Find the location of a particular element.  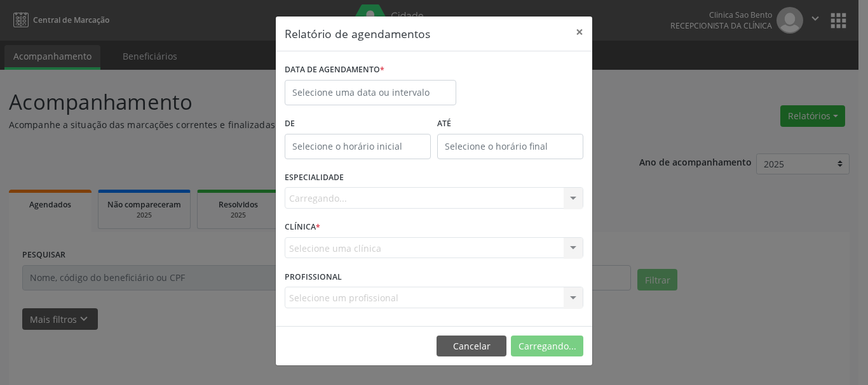

h5: Relatório de agendamentos is located at coordinates (357, 34).